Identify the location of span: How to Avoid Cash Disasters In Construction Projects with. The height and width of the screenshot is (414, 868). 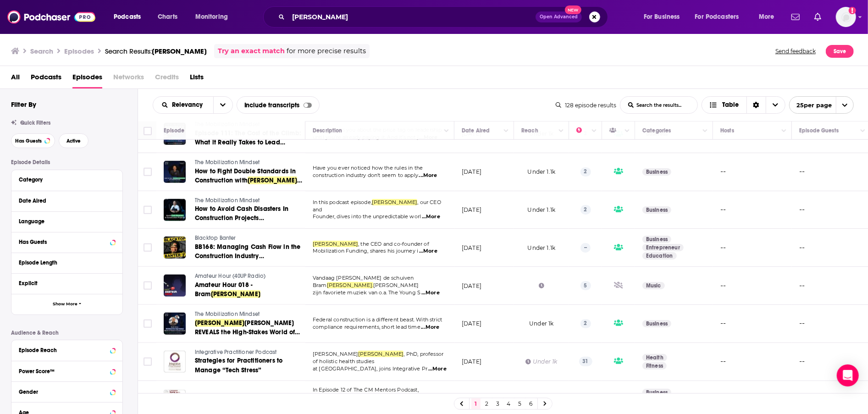
(242, 218).